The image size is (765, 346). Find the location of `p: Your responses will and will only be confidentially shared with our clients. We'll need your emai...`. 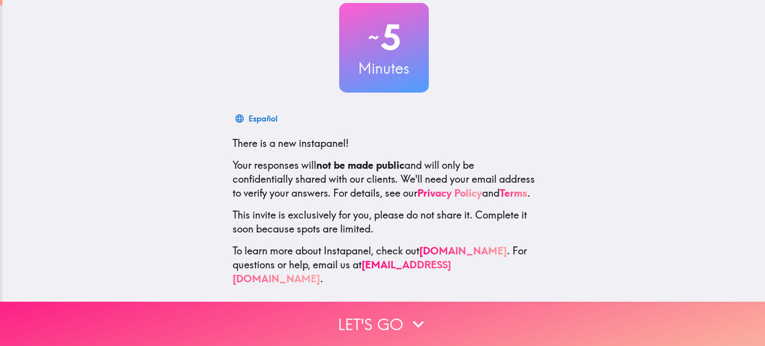

p: Your responses will and will only be confidentially shared with our clients. We'll need your emai... is located at coordinates (384, 179).